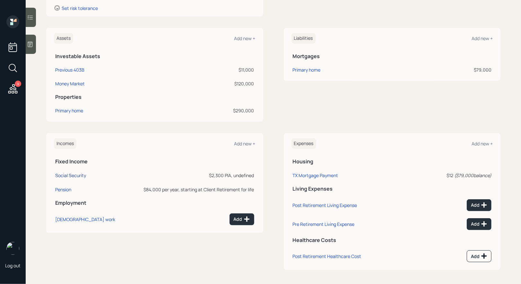  What do you see at coordinates (315, 175) in the screenshot?
I see `div: TX Mortgage Payment` at bounding box center [315, 175].